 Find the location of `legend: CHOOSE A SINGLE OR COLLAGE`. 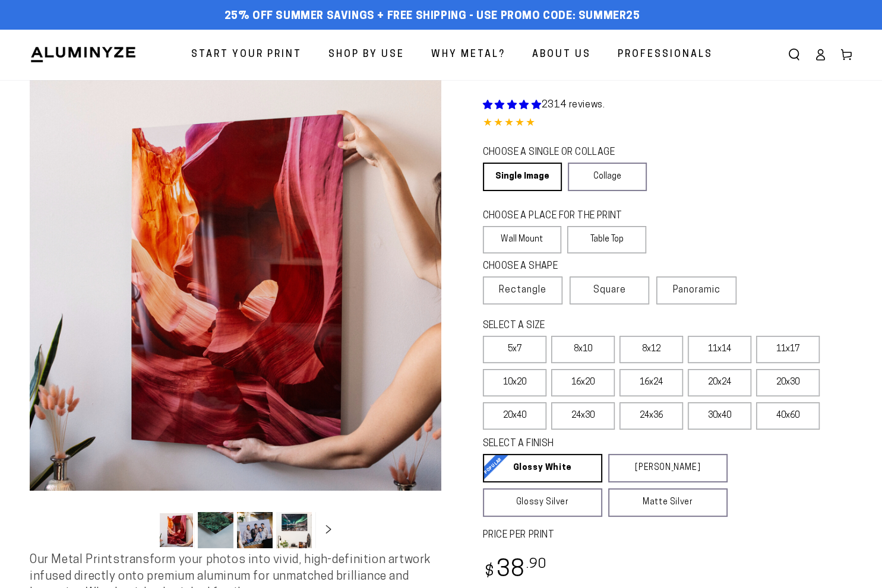

legend: CHOOSE A SINGLE OR COLLAGE is located at coordinates (560, 153).